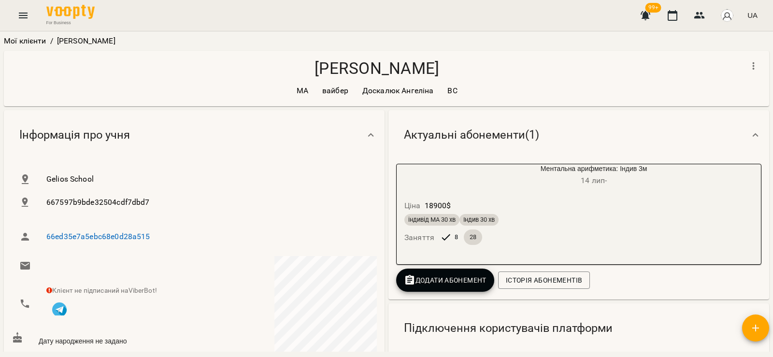 This screenshot has height=357, width=773. I want to click on span: Актуальні абонементи ( 1 ), so click(472, 135).